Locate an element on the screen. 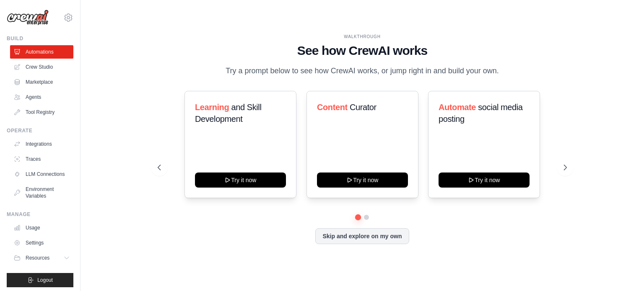  a: Marketplace is located at coordinates (42, 82).